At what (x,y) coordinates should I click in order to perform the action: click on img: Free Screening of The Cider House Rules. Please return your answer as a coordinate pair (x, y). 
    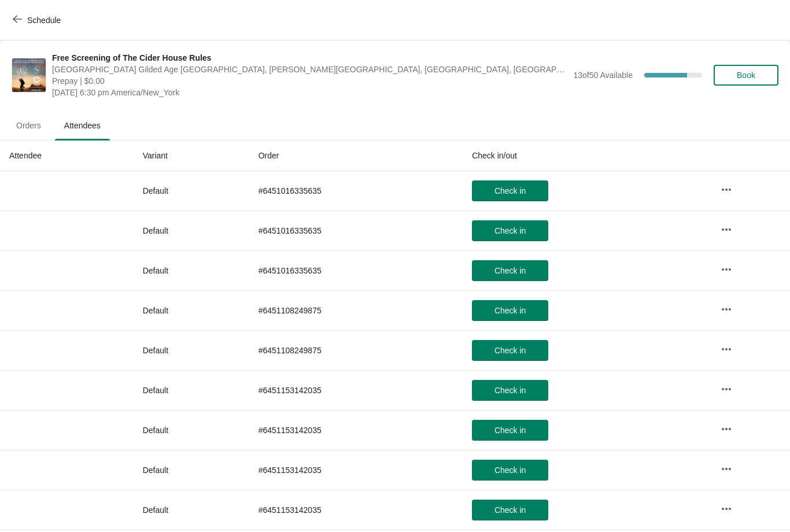
    Looking at the image, I should click on (29, 75).